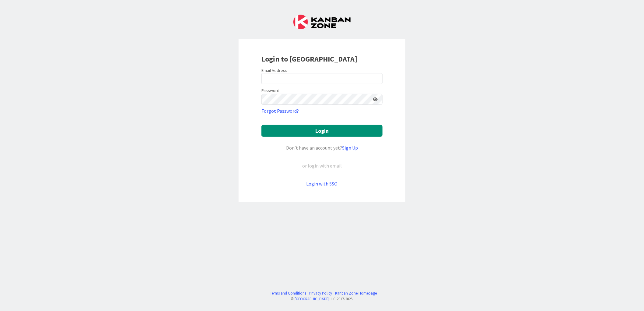  Describe the element at coordinates (321, 293) in the screenshot. I see `a: Privacy Policy` at that location.